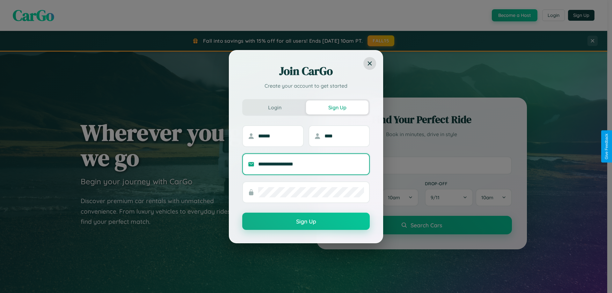 This screenshot has width=612, height=293. Describe the element at coordinates (306, 86) in the screenshot. I see `p: Create your account to get started` at that location.